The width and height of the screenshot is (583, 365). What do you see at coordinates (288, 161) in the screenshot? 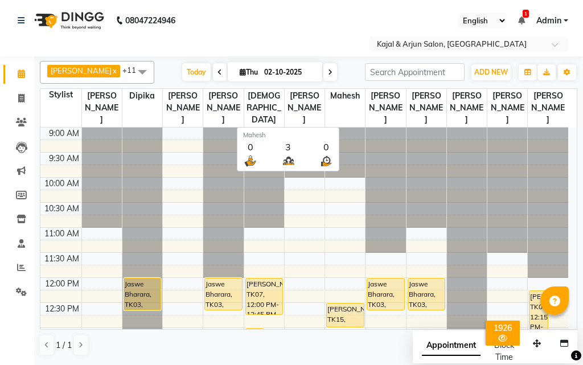
I see `img: queue.png` at bounding box center [288, 161].